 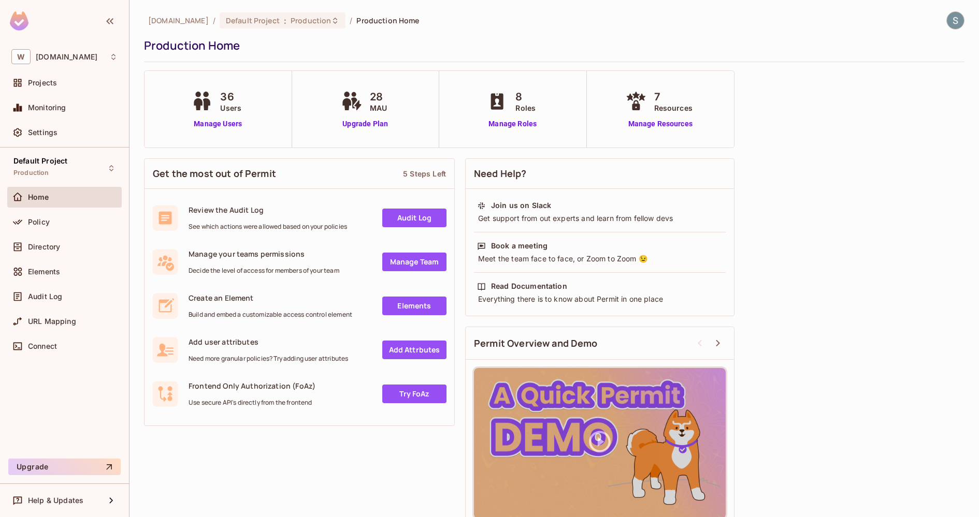 What do you see at coordinates (268, 359) in the screenshot?
I see `span: Need more granular policies? Try adding user attributes` at bounding box center [268, 359].